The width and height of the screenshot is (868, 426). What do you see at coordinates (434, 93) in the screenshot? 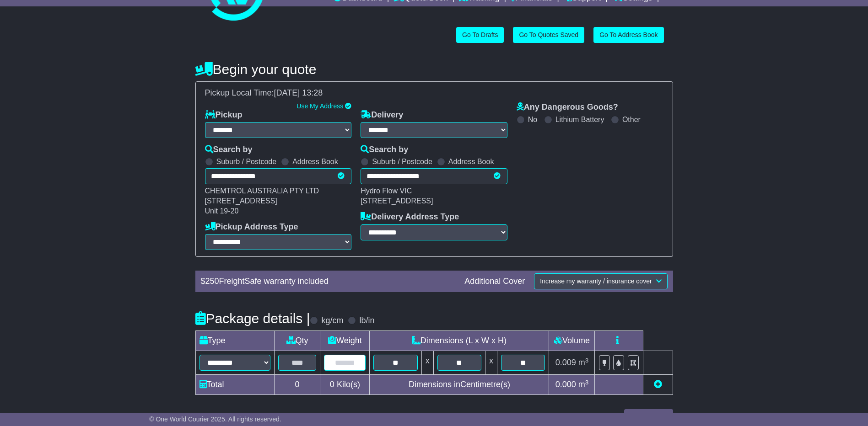
I see `div: Pickup Local Time:` at bounding box center [434, 93].